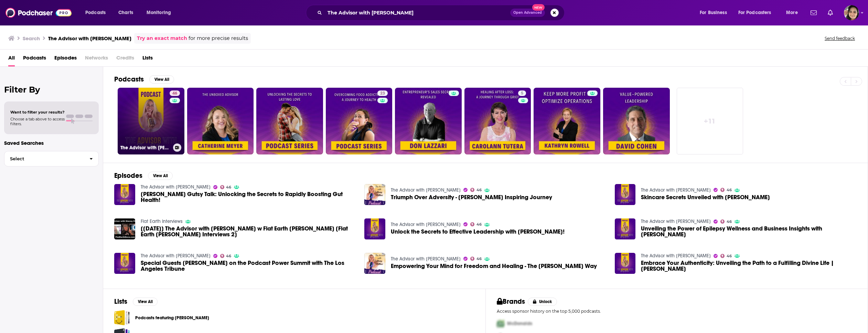  What do you see at coordinates (539, 7) in the screenshot?
I see `span: New` at bounding box center [539, 7].